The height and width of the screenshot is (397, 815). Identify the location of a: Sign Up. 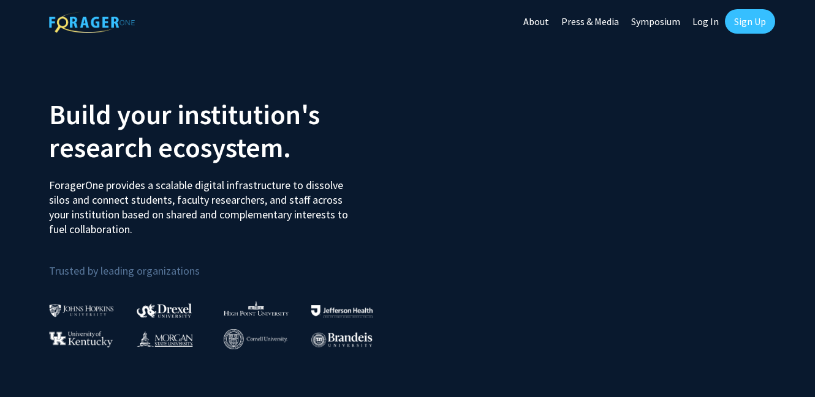
(750, 21).